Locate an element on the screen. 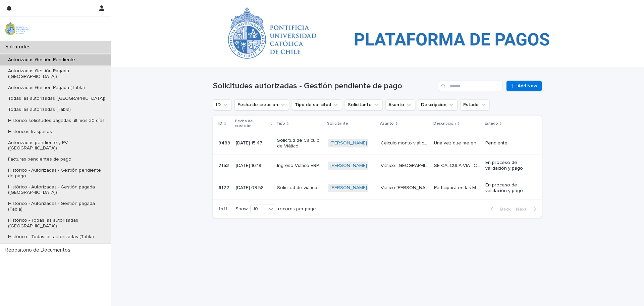 Image resolution: width=644 pixels, height=306 pixels. img: iqsleoUpQLaG7yz5l0jK is located at coordinates (17, 29).